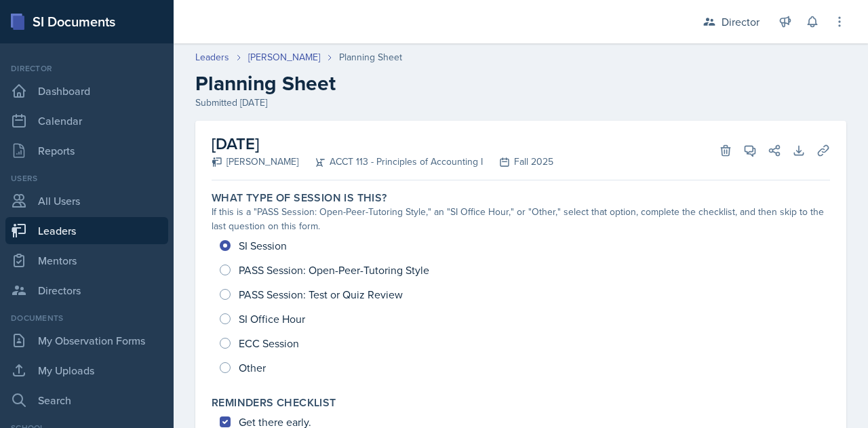  I want to click on a: My Observation Forms, so click(87, 341).